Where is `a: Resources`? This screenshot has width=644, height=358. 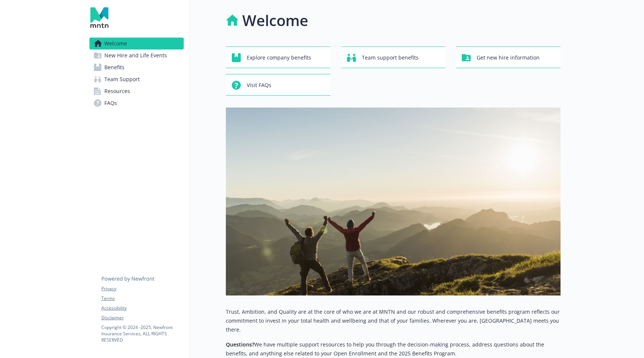
a: Resources is located at coordinates (136, 91).